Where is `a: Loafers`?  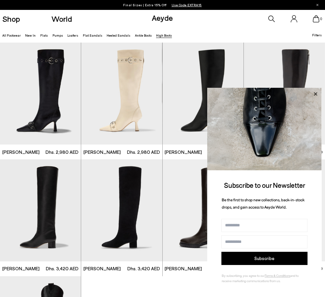 a: Loafers is located at coordinates (73, 35).